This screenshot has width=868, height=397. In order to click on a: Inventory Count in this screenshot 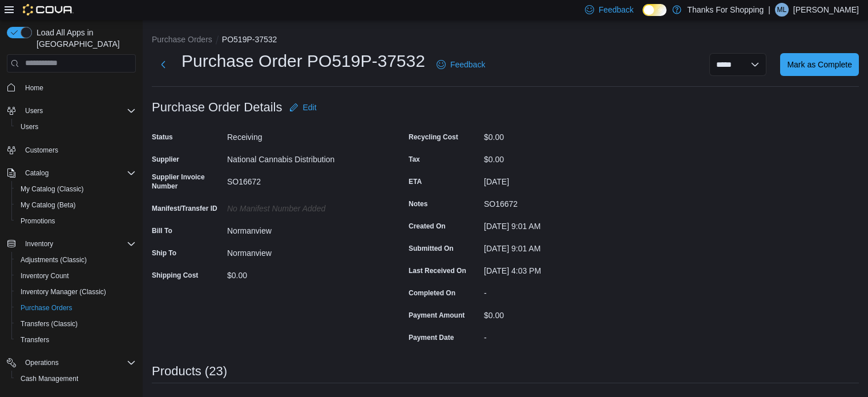, I will do `click(45, 276)`.